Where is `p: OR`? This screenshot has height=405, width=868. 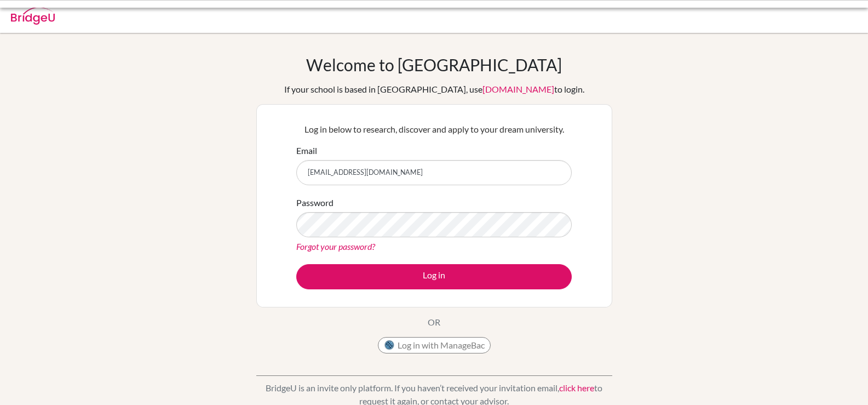
p: OR is located at coordinates (434, 322).